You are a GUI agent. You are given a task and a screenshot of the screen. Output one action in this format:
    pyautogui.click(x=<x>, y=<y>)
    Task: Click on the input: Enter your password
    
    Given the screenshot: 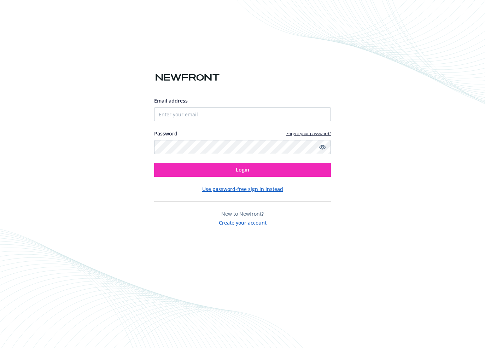 What is the action you would take?
    pyautogui.click(x=243, y=147)
    